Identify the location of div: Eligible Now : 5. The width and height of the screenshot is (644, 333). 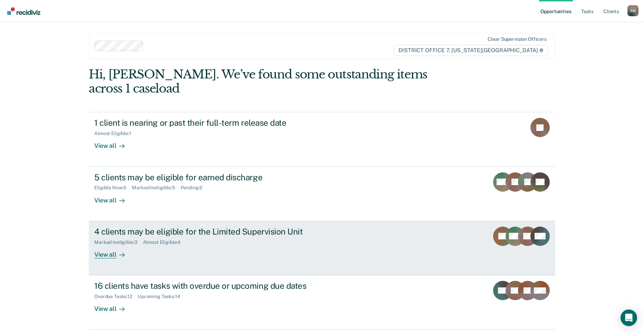
(113, 188).